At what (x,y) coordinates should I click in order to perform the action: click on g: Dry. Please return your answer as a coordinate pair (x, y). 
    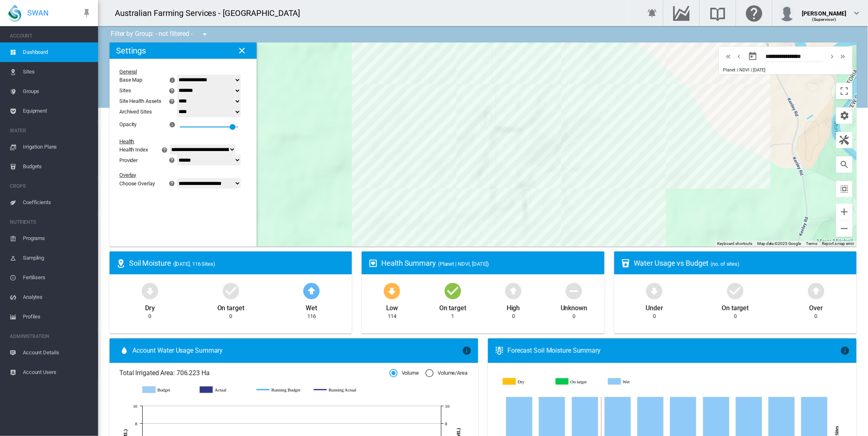
    Looking at the image, I should click on (527, 382).